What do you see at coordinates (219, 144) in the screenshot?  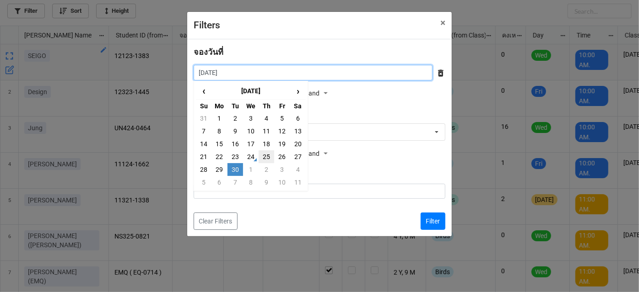 I see `td: 15` at bounding box center [219, 144].